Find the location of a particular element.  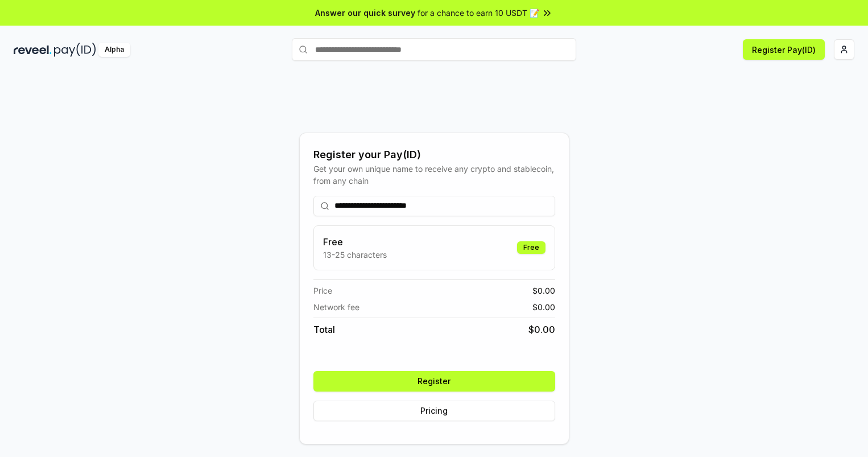

span: Total is located at coordinates (324, 330).